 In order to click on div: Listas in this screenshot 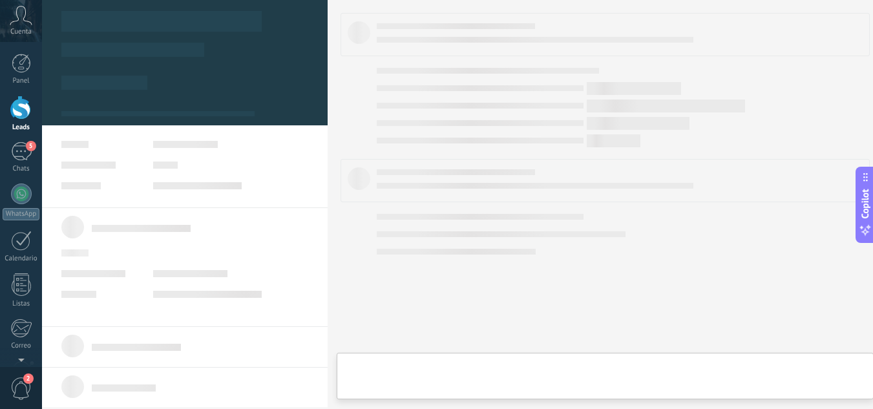, I will do `click(21, 304)`.